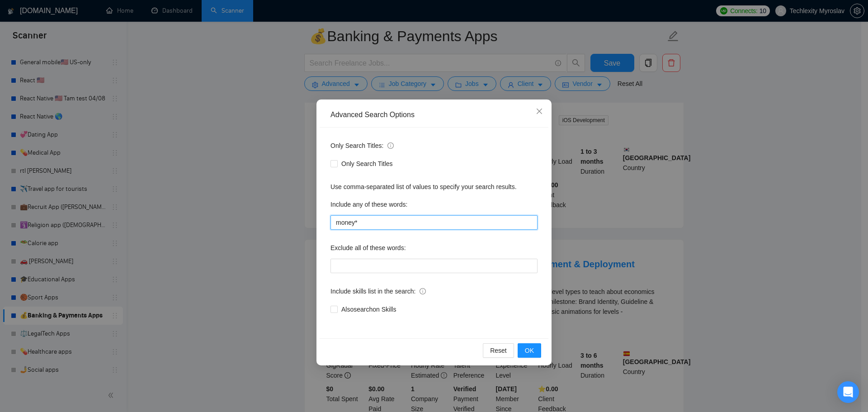 This screenshot has height=412, width=868. Describe the element at coordinates (434, 187) in the screenshot. I see `div: Use comma-separated list of values to specify your search results.` at that location.